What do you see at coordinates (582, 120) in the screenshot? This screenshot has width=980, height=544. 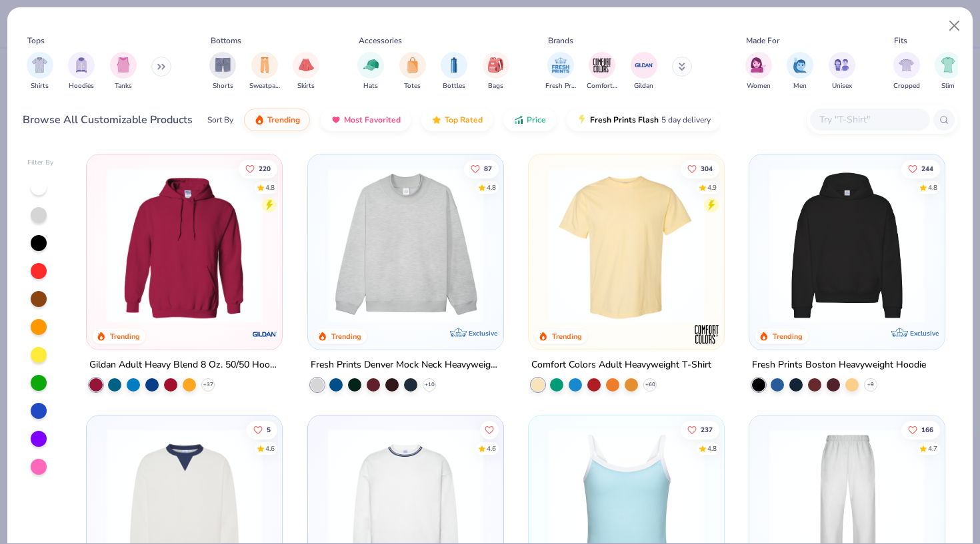 I see `img: flash.gif` at bounding box center [582, 120].